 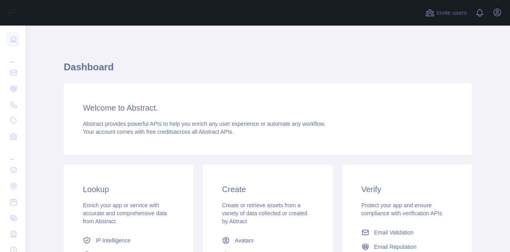 I want to click on span: Email Reputation, so click(x=396, y=246).